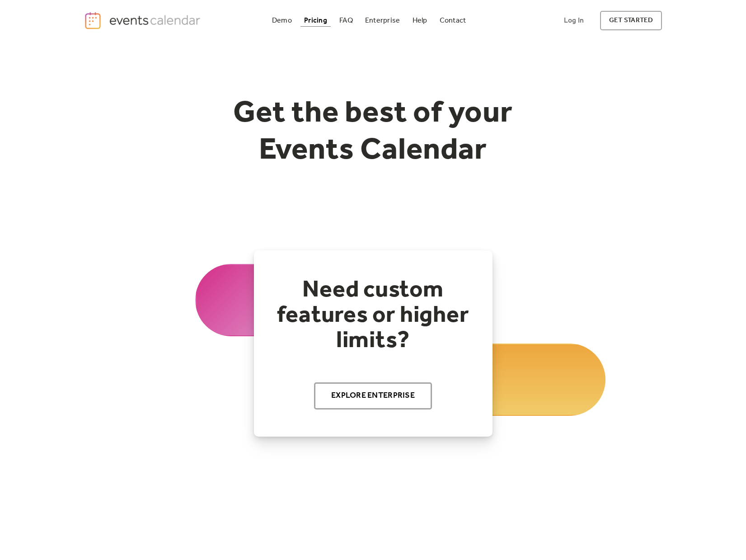  What do you see at coordinates (373, 132) in the screenshot?
I see `h1: Get the best of your Events Calendar` at bounding box center [373, 132].